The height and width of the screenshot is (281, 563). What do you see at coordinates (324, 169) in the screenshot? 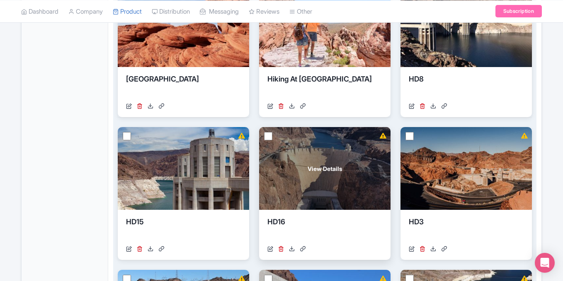
I see `a: View Details` at bounding box center [324, 169].